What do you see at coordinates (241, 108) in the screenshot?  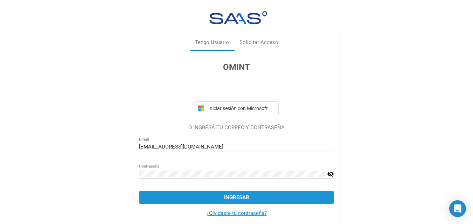 I see `span: Iniciar sesión con Microsoft` at bounding box center [241, 108].